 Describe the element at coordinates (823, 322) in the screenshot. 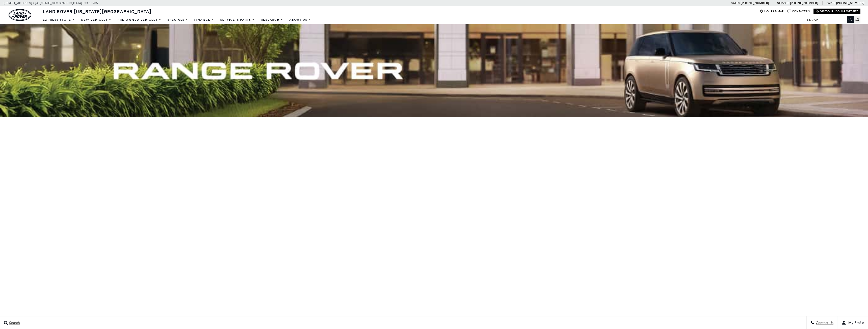

I see `span: Contact Us` at that location.